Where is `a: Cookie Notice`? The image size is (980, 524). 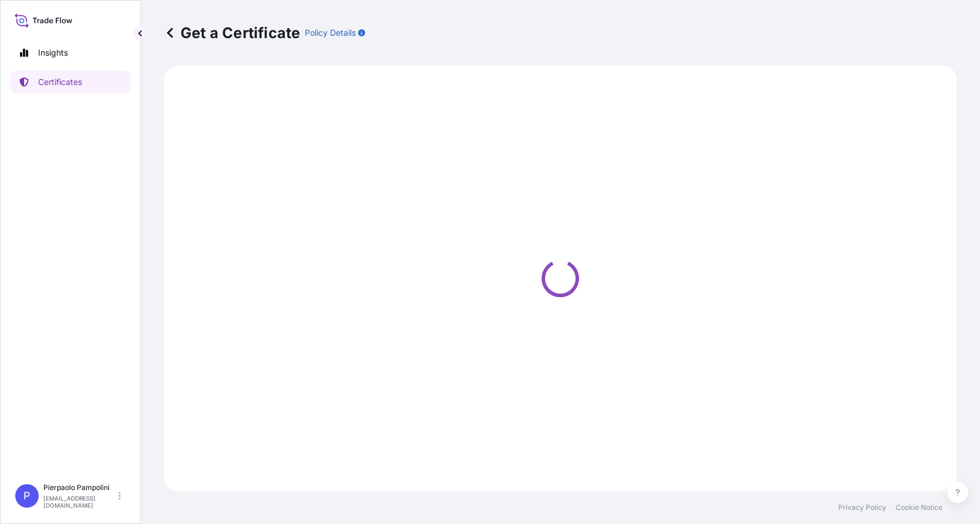 a: Cookie Notice is located at coordinates (919, 507).